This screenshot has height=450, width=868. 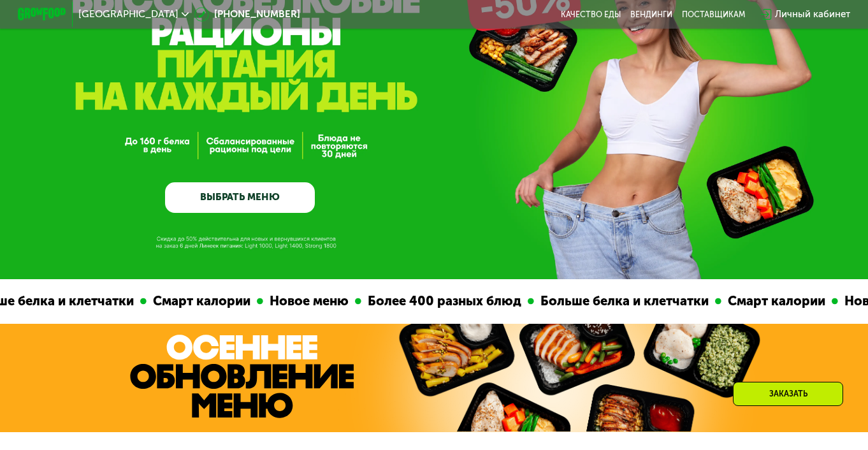 I want to click on a: Качество еды, so click(x=590, y=14).